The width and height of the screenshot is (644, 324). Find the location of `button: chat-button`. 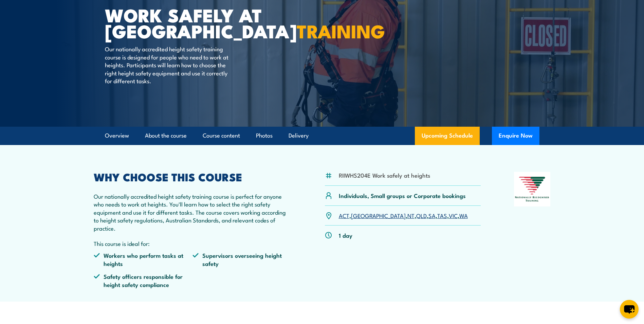

button: chat-button is located at coordinates (629, 309).